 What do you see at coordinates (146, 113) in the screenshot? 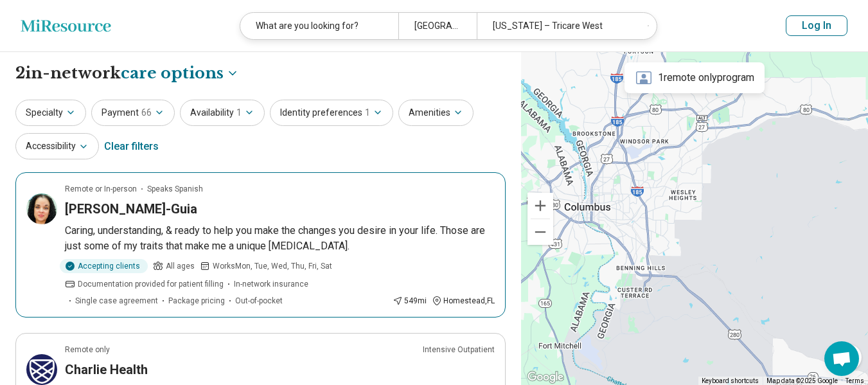
I see `span: 66` at bounding box center [146, 113].